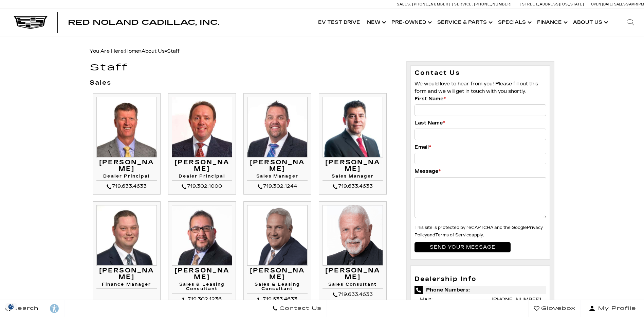 The height and width of the screenshot is (317, 644). Describe the element at coordinates (376, 23) in the screenshot. I see `a: New` at that location.